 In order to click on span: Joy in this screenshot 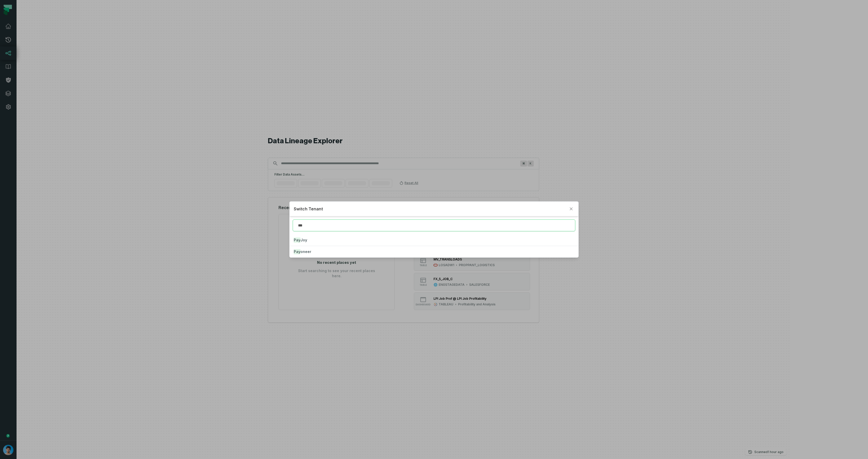, I will do `click(300, 240)`.